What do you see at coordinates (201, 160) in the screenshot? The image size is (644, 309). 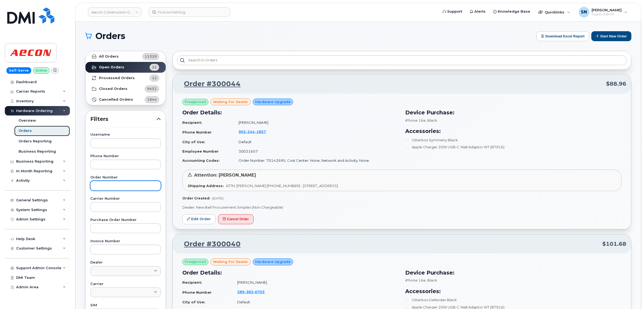 I see `strong: Accounting Codes:` at bounding box center [201, 160].